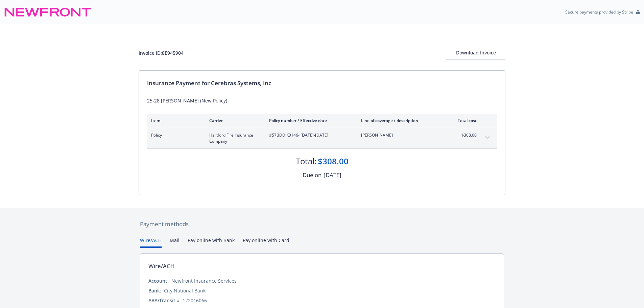 Image resolution: width=644 pixels, height=308 pixels. Describe the element at coordinates (161, 53) in the screenshot. I see `div: Invoice ID: 8E945904` at that location.